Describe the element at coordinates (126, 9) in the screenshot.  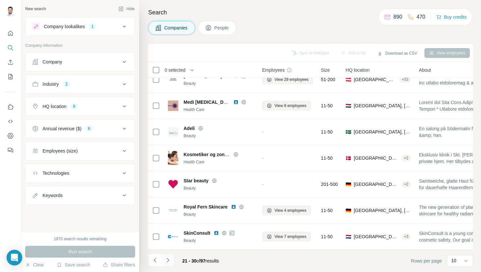
I see `button: Hide` at that location.